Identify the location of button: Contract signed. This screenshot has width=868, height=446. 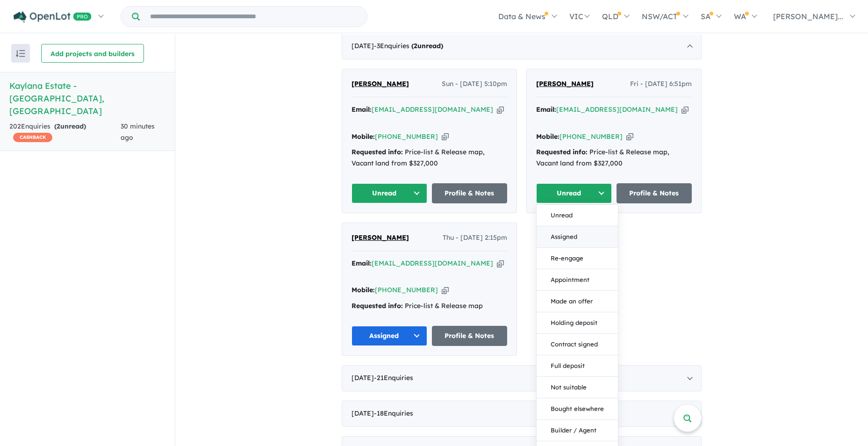
(577, 344).